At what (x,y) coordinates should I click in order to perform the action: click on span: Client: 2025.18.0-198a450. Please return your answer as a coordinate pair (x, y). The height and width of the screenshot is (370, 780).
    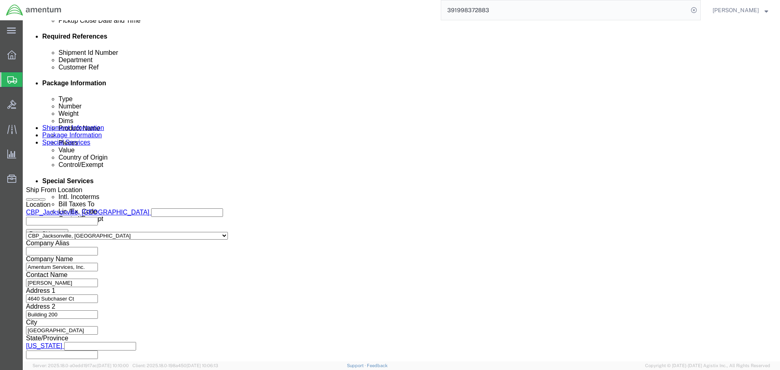
    Looking at the image, I should click on (175, 365).